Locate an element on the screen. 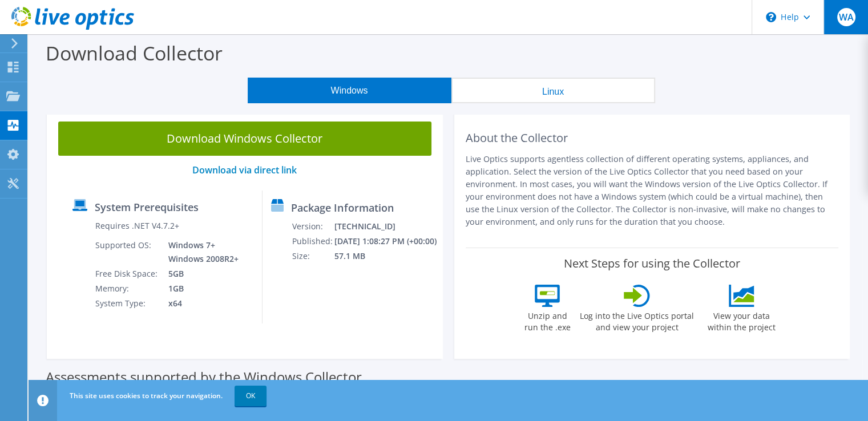 This screenshot has width=868, height=421. a: Download Windows Collector is located at coordinates (245, 138).